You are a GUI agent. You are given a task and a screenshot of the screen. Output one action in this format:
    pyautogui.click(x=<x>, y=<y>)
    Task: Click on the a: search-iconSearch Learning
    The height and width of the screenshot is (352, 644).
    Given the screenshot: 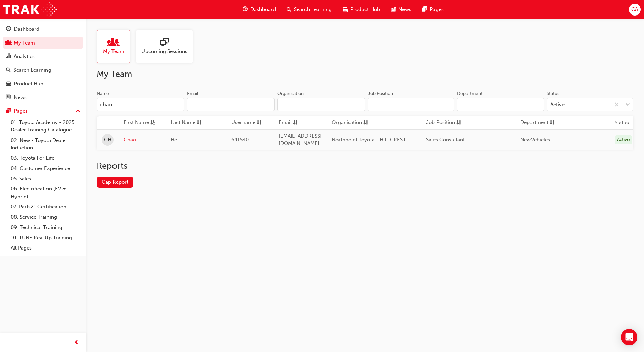 What is the action you would take?
    pyautogui.click(x=309, y=9)
    